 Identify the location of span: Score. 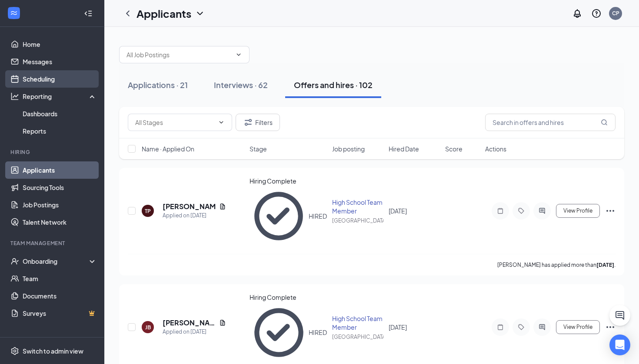
(454, 149).